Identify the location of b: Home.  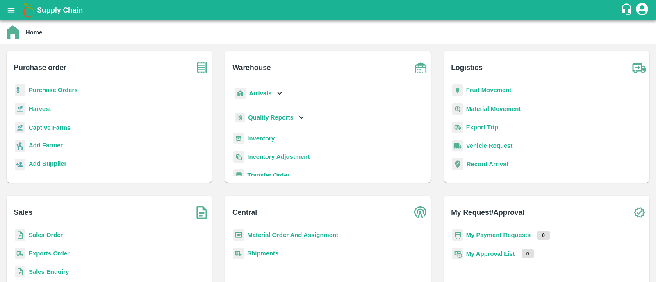
(34, 32).